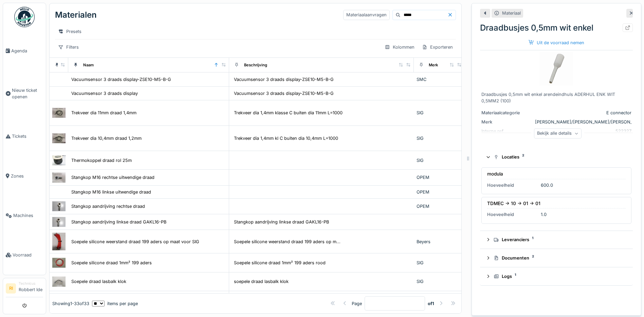  I want to click on img: Badge_color-CXgf-gQk.svg, so click(25, 17).